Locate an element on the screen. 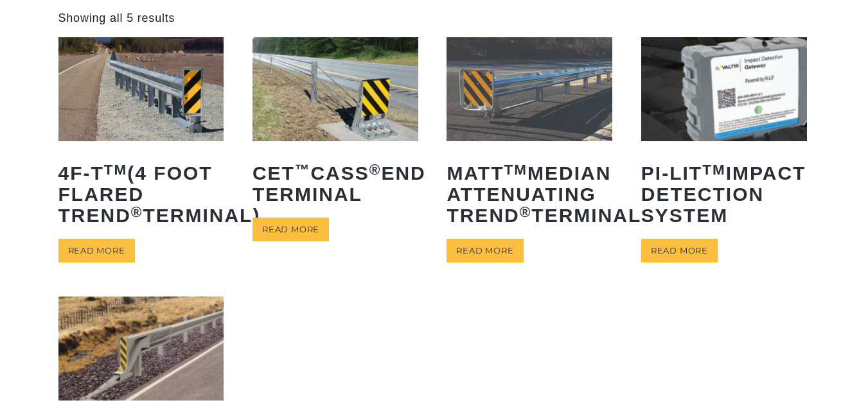 The image size is (868, 414). p: Showing all 5 results is located at coordinates (117, 18).